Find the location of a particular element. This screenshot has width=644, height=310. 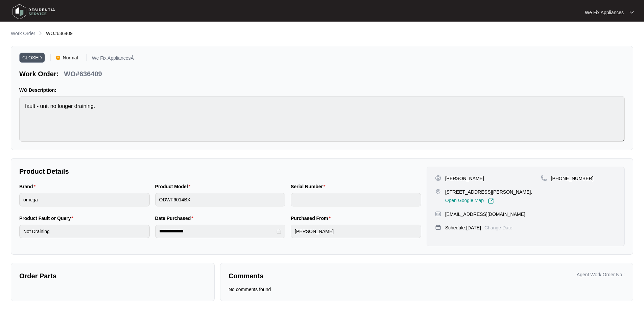

p: Product Details is located at coordinates (220, 171).